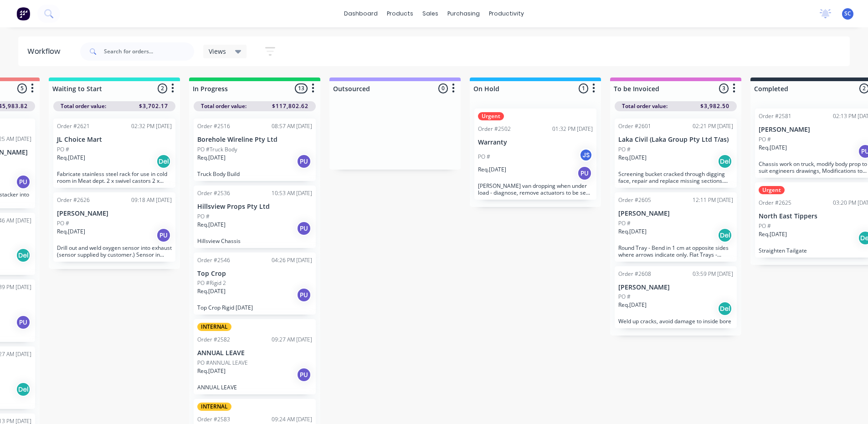 The width and height of the screenshot is (868, 424). Describe the element at coordinates (586, 155) in the screenshot. I see `div: JS` at that location.